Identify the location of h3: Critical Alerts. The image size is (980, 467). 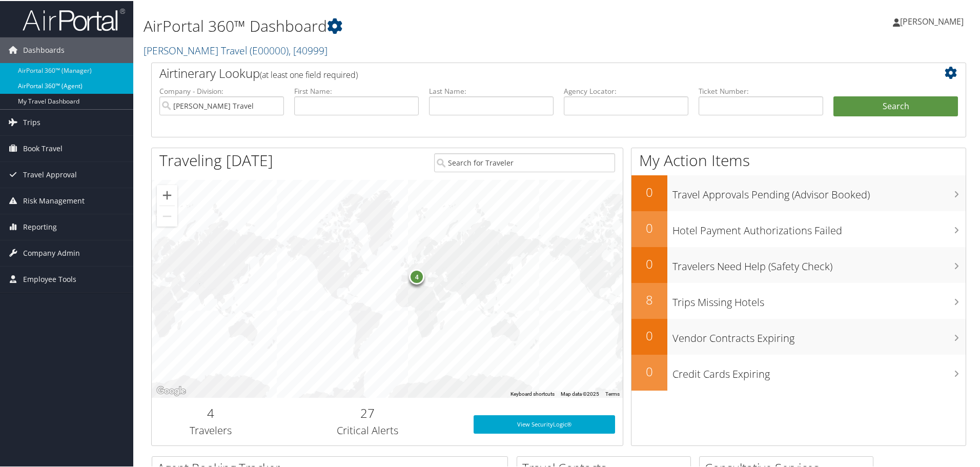
(367, 430).